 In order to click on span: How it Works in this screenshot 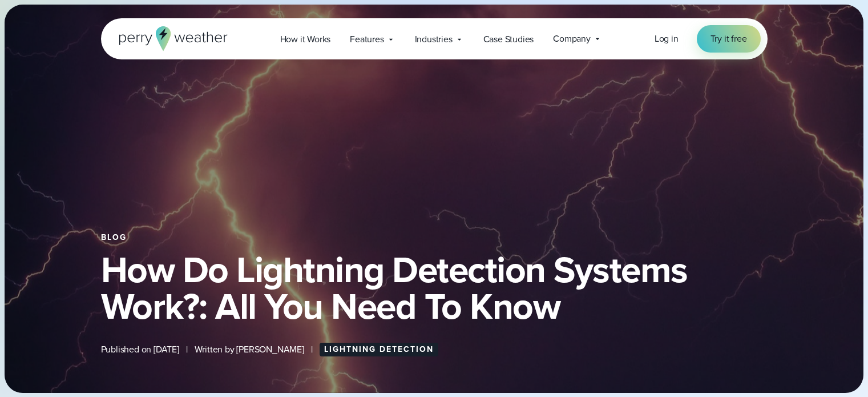, I will do `click(305, 40)`.